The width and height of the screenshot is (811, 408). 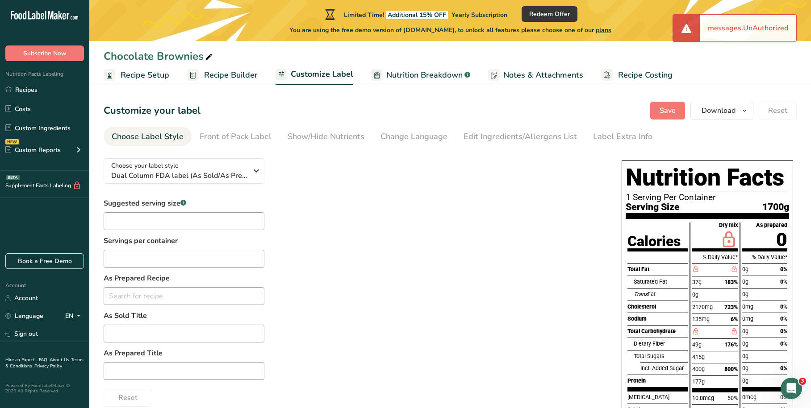 I want to click on div: Dietary Fiber, so click(x=660, y=344).